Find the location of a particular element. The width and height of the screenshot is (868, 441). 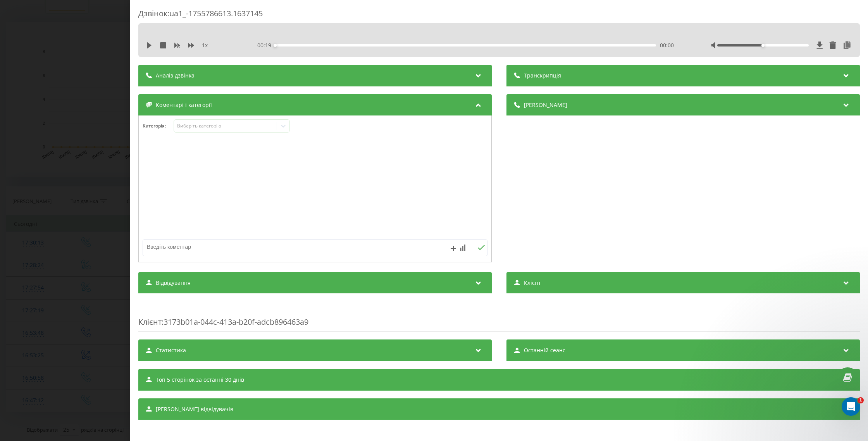

h4: Категорія : is located at coordinates (158, 126).